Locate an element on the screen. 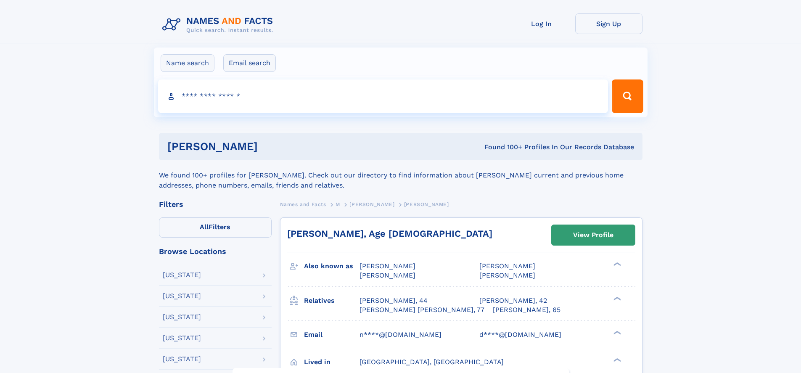 This screenshot has width=801, height=373. span: All is located at coordinates (204, 227).